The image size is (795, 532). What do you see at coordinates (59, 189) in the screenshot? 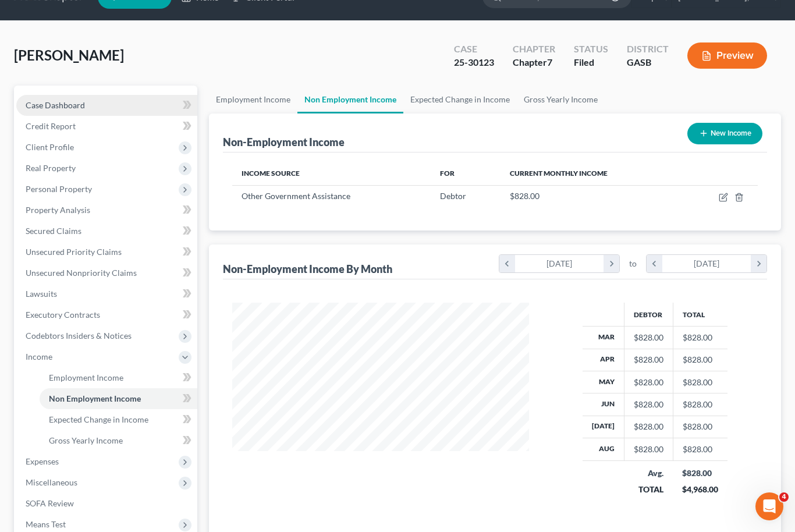
I see `span: Personal Property` at bounding box center [59, 189].